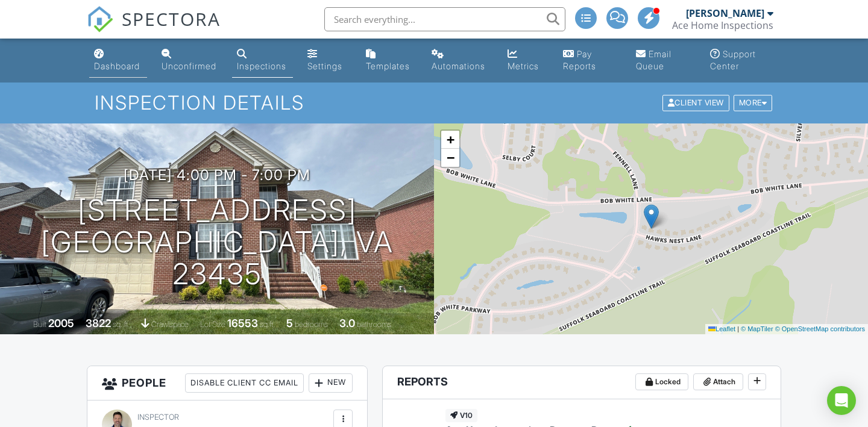 This screenshot has width=868, height=427. What do you see at coordinates (325, 66) in the screenshot?
I see `div: Settings` at bounding box center [325, 66].